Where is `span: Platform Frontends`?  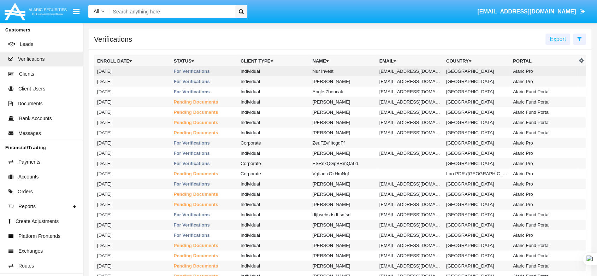
span: Platform Frontends is located at coordinates (39, 236).